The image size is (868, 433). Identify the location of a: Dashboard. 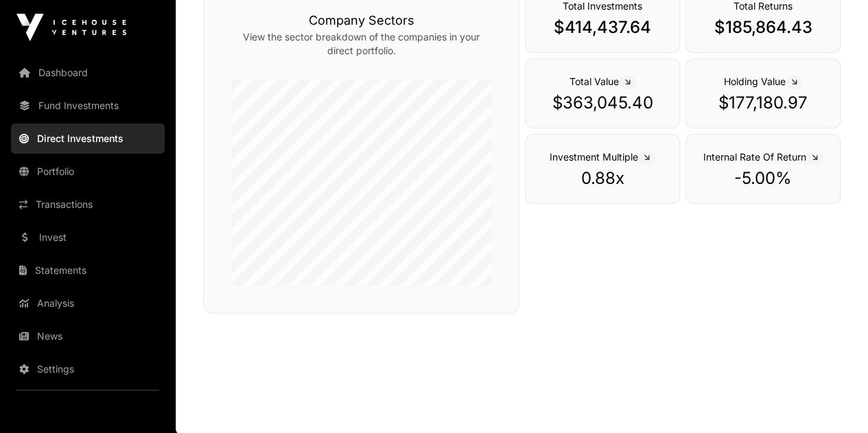
(88, 73).